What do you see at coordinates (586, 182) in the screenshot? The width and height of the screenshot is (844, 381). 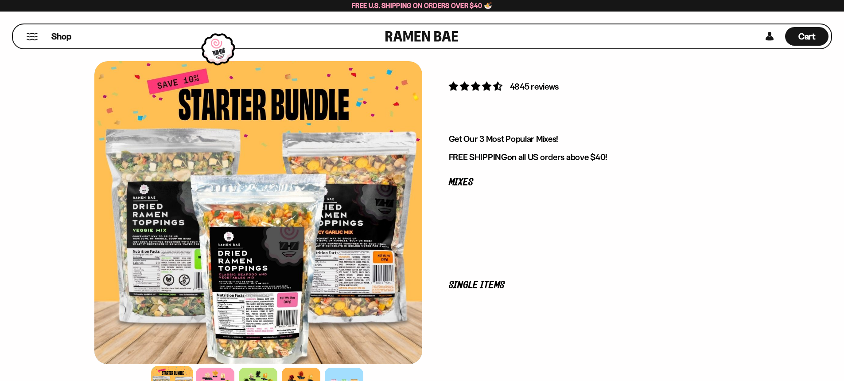 I see `p: Mixes` at bounding box center [586, 182].